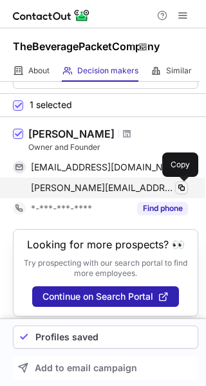 This screenshot has width=206, height=386. I want to click on button: Reveal Button, so click(162, 208).